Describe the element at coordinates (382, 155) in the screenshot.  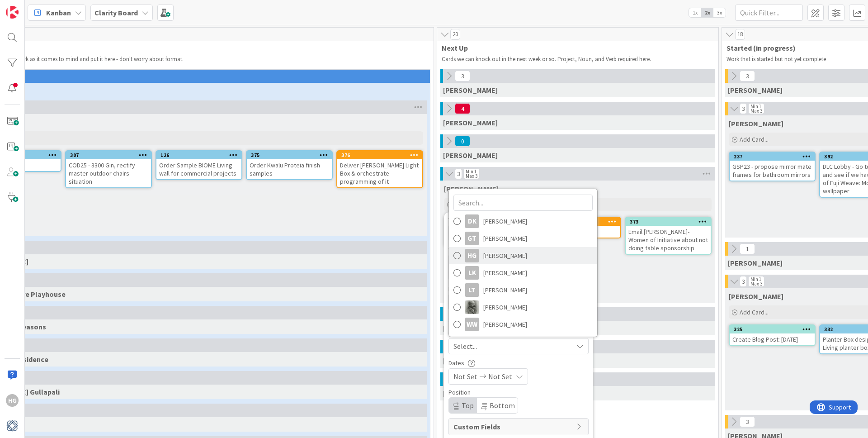
I see `div: 376` at that location.